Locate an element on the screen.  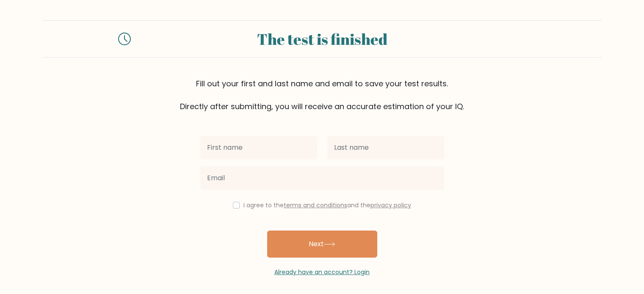
div: The test is finished is located at coordinates (322, 39).